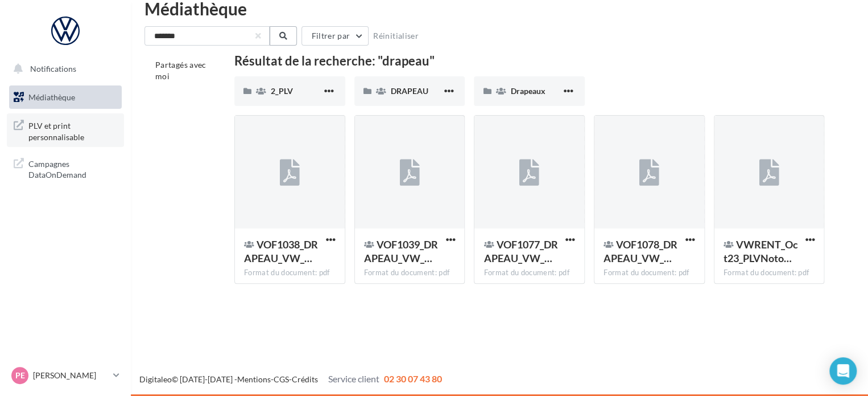  Describe the element at coordinates (73, 129) in the screenshot. I see `span: PLV et print personnalisable` at that location.